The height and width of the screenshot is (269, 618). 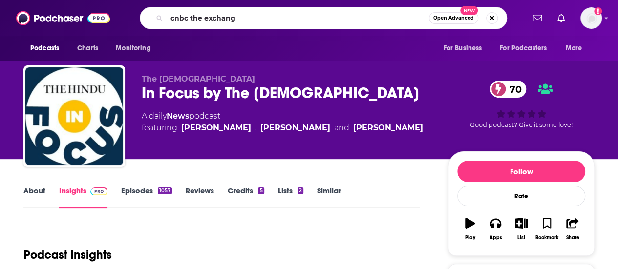 What do you see at coordinates (87, 48) in the screenshot?
I see `span: Charts` at bounding box center [87, 48].